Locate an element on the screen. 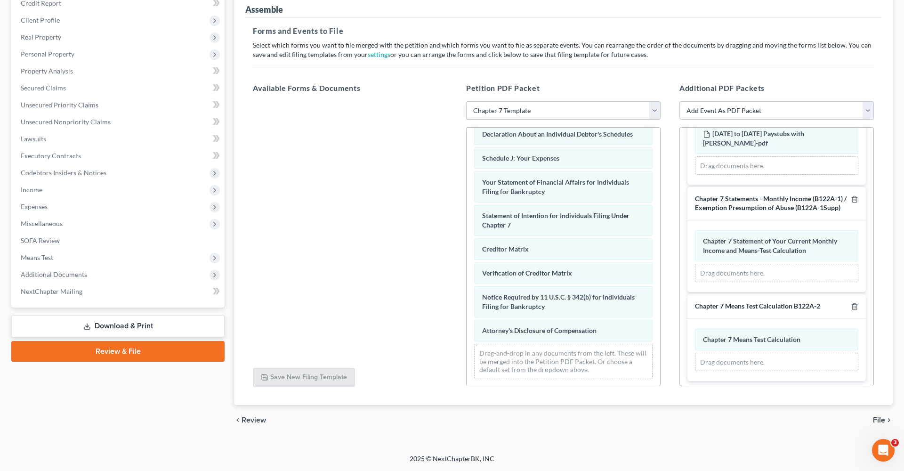  span: Expenses is located at coordinates (34, 206).